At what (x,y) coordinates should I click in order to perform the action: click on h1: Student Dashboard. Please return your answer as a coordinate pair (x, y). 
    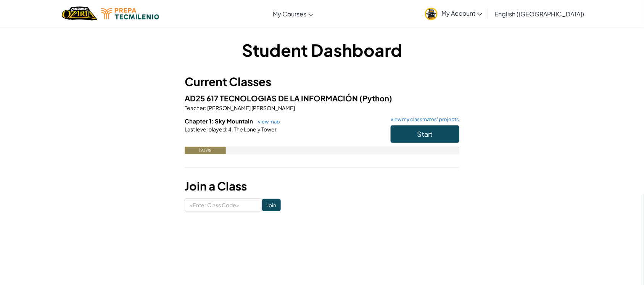
    Looking at the image, I should click on (322, 50).